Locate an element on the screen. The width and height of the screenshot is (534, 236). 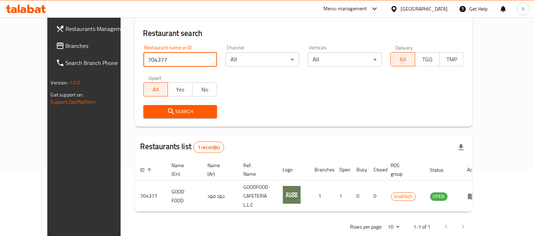
th: Action is located at coordinates (474, 170).